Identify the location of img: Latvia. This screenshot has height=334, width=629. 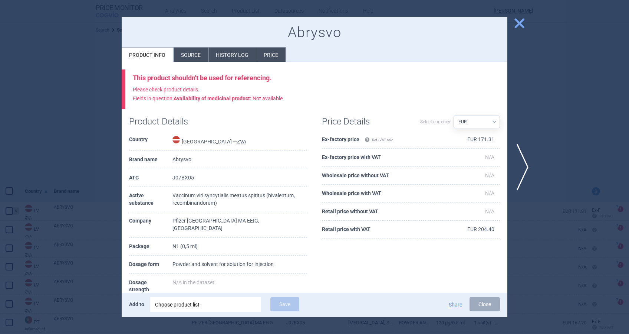
(176, 140).